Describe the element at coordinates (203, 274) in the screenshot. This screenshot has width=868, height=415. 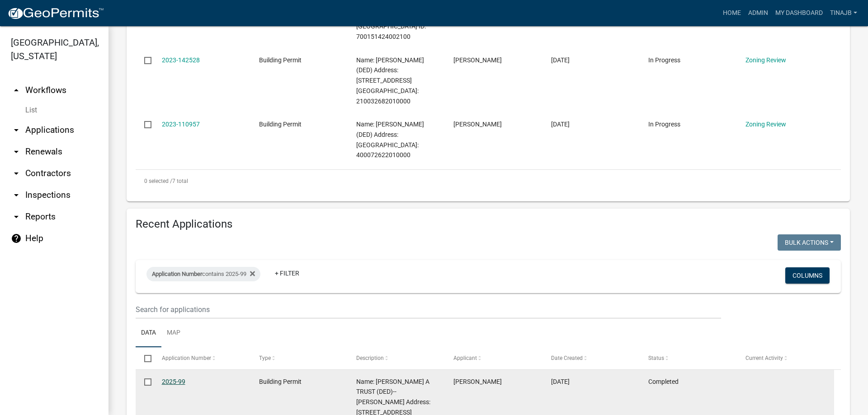
I see `div: contains 2025-99` at that location.